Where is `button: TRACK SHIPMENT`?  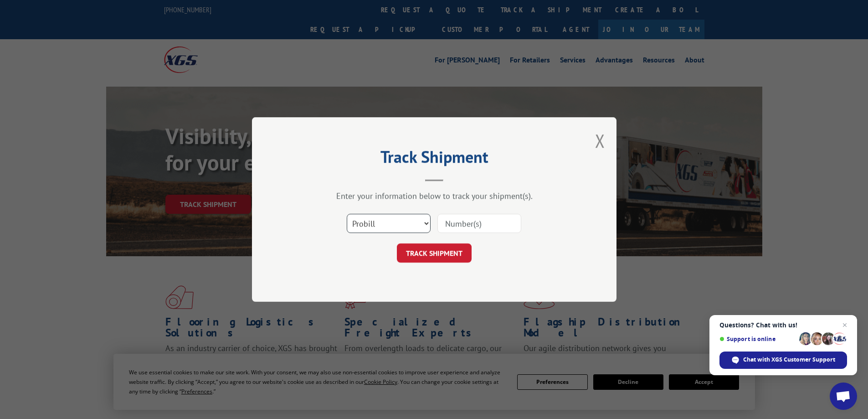 button: TRACK SHIPMENT is located at coordinates (434, 253).